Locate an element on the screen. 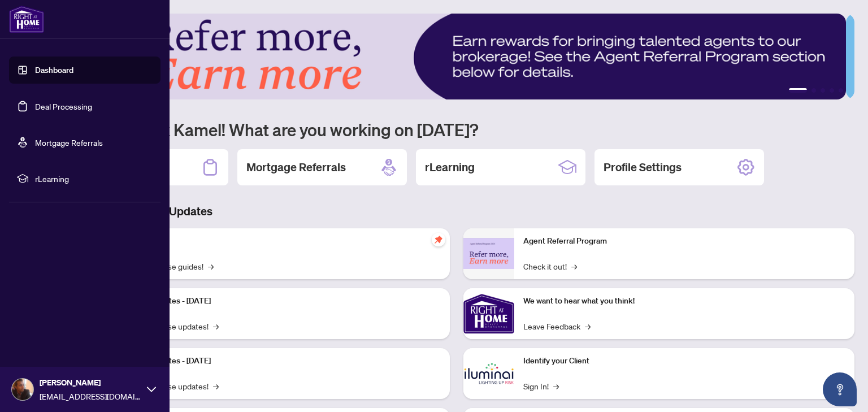 This screenshot has height=412, width=868. a: Deal Processing is located at coordinates (63, 106).